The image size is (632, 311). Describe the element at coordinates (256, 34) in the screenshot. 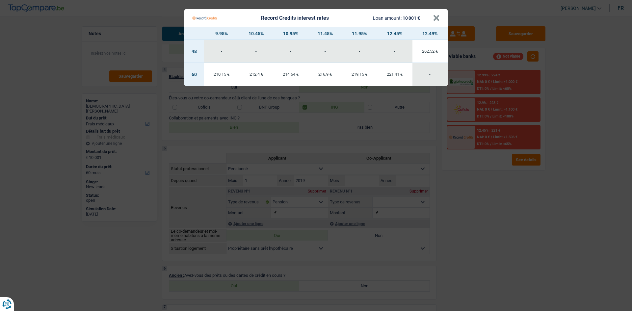

I see `th: 10.45%` at that location.